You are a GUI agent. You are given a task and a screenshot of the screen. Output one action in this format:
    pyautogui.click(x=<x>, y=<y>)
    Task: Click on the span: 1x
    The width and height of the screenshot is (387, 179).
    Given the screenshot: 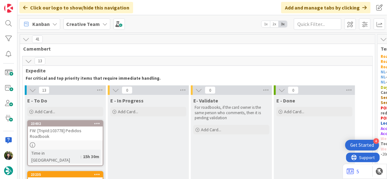 What is the action you would take?
    pyautogui.click(x=265, y=24)
    